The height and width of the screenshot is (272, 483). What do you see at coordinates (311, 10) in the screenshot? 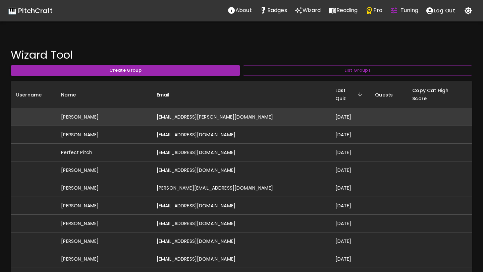
I see `p: Wizard` at bounding box center [311, 10].